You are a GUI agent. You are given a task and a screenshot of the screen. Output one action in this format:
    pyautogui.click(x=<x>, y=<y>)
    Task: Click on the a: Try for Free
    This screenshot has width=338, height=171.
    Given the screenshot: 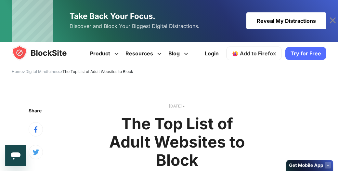 What is the action you would take?
    pyautogui.click(x=306, y=53)
    